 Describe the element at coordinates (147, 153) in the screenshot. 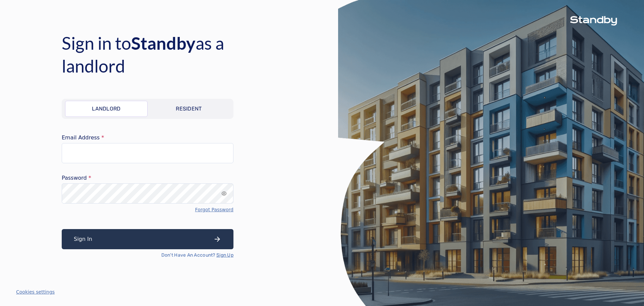

I see `input: email` at that location.